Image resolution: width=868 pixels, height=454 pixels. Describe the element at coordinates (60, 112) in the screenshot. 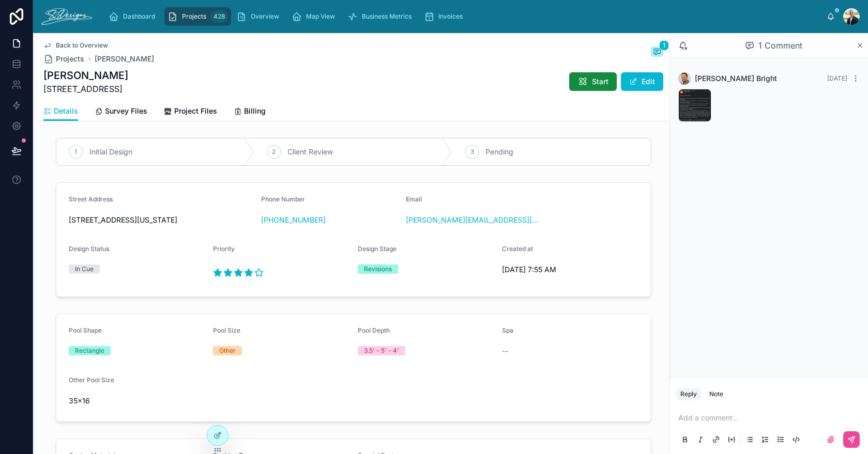

I see `a: Details` at that location.